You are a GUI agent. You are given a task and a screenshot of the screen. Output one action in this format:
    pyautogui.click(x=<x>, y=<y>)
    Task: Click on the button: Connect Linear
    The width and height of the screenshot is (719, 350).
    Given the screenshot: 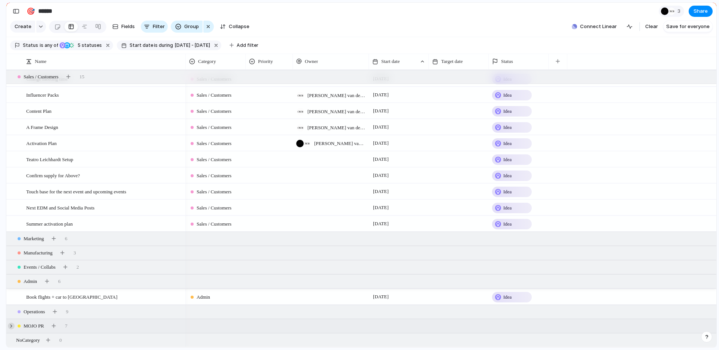 What is the action you would take?
    pyautogui.click(x=594, y=27)
    